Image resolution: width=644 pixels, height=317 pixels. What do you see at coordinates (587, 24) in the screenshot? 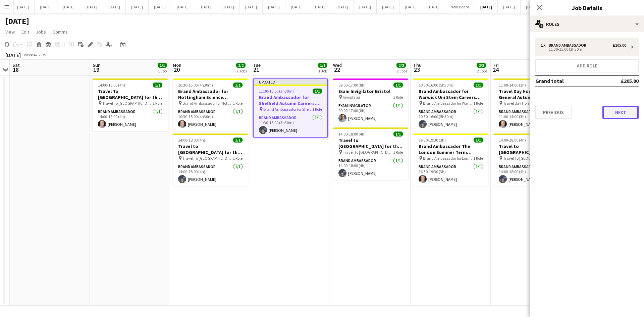
I see `div: Roles` at bounding box center [587, 24].